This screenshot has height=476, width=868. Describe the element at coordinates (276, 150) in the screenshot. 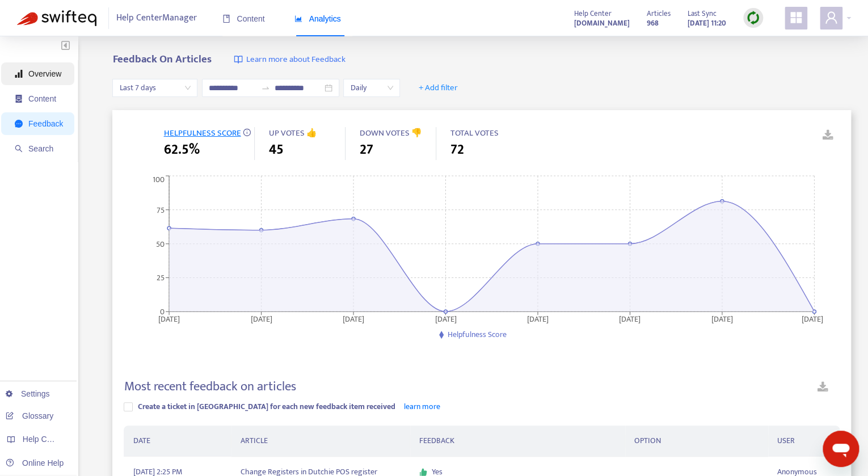

I see `span: 45` at that location.